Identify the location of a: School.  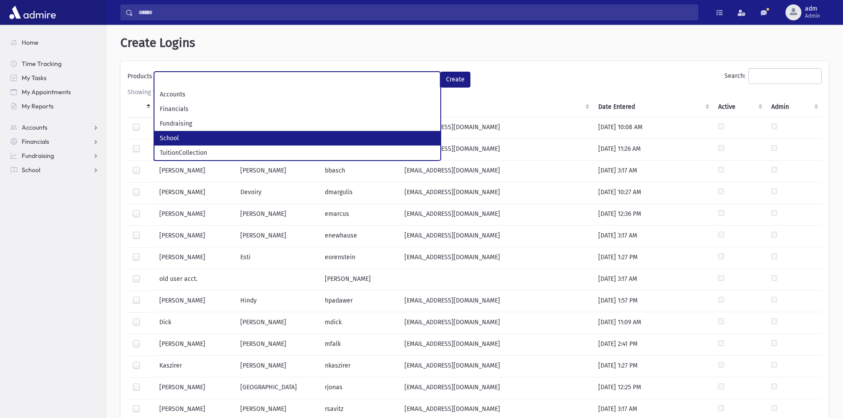
(54, 170).